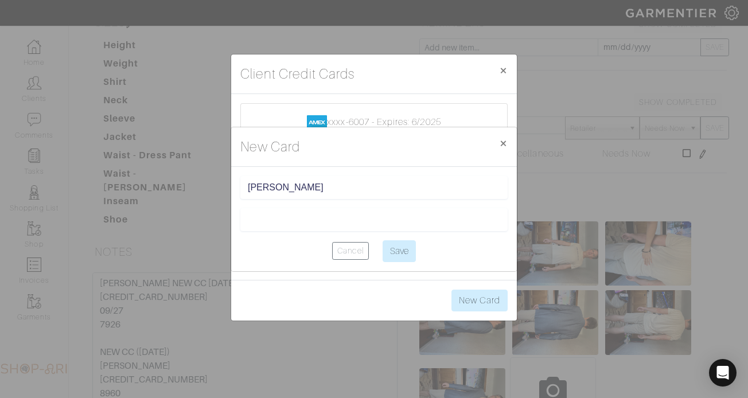 Image resolution: width=748 pixels, height=398 pixels. What do you see at coordinates (350, 251) in the screenshot?
I see `a: Cancel` at bounding box center [350, 251].